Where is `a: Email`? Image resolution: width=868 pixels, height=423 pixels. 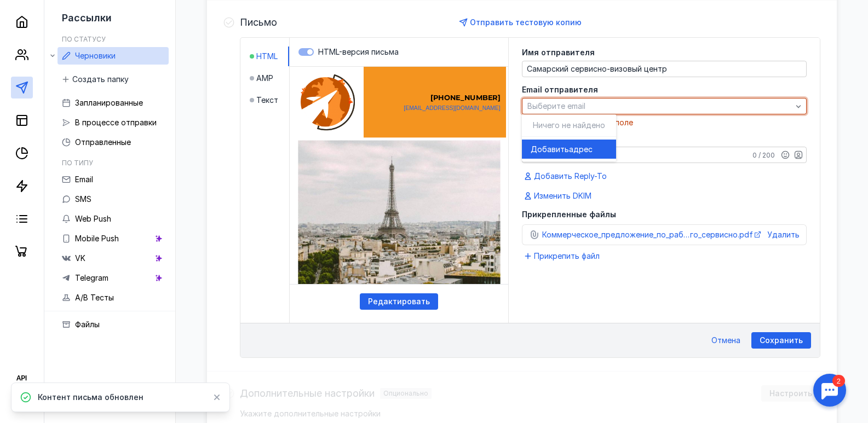 a: Email is located at coordinates (113, 180).